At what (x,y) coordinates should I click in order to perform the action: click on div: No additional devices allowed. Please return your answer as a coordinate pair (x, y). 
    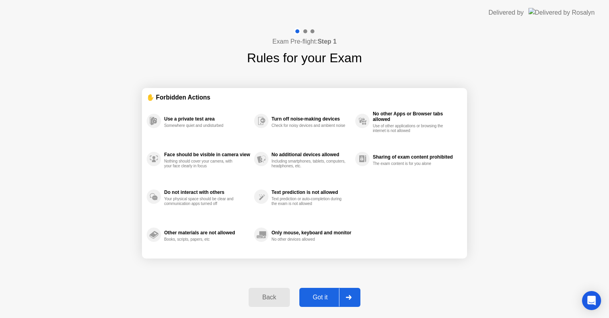
    Looking at the image, I should click on (311, 155).